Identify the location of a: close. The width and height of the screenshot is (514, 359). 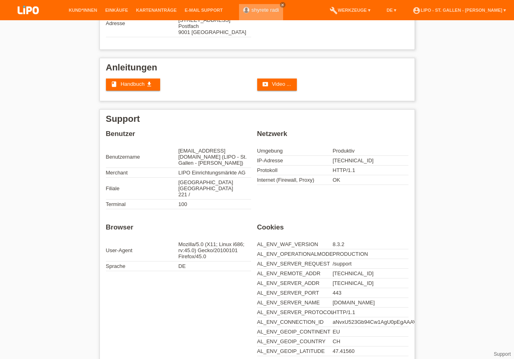
(283, 5).